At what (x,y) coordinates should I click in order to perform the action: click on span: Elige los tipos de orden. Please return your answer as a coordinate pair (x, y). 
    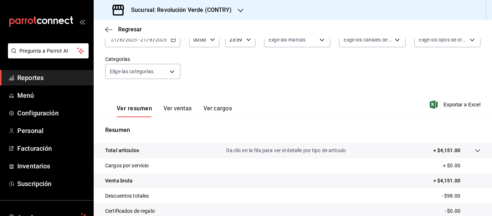
    Looking at the image, I should click on (443, 40).